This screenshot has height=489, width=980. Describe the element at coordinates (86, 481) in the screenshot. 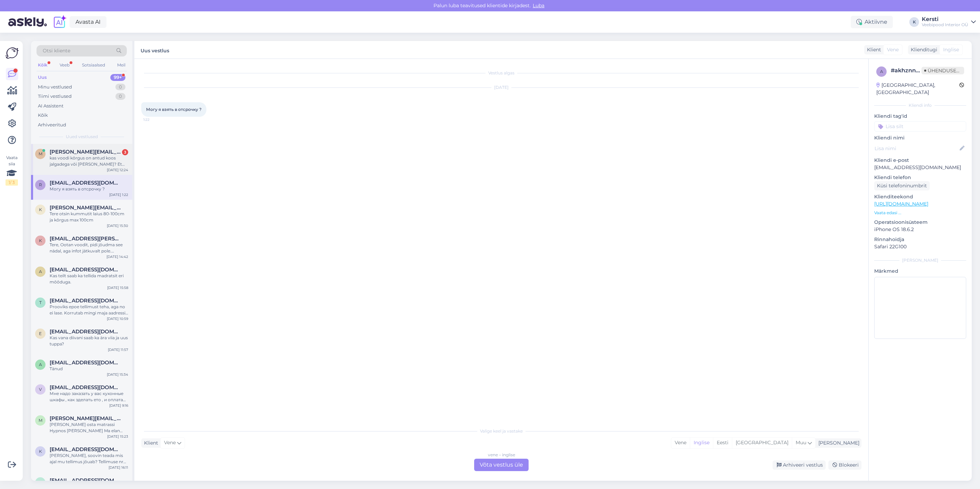

I see `span: ykrigulson@gmail.com` at that location.